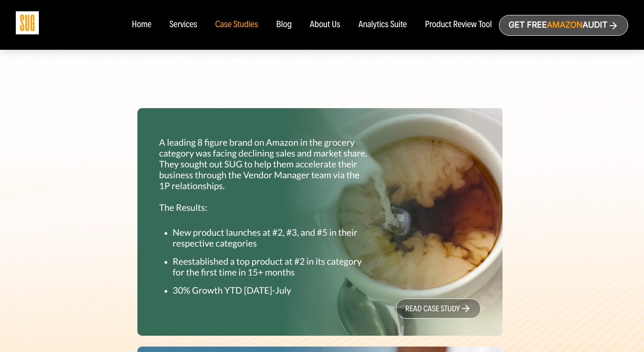 This screenshot has height=352, width=644. Describe the element at coordinates (458, 25) in the screenshot. I see `div: Product Review Tool` at that location.